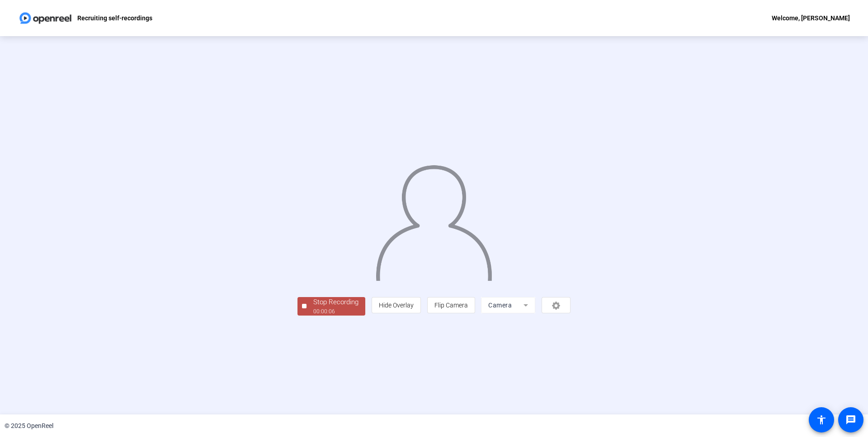 This screenshot has height=437, width=868. What do you see at coordinates (331, 306) in the screenshot?
I see `button: Stop Recording00:00:06` at bounding box center [331, 306].